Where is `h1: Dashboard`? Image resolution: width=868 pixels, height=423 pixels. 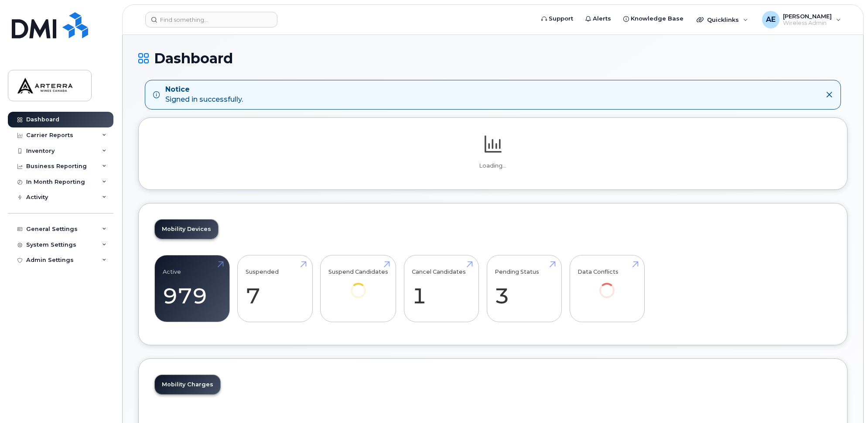
h1: Dashboard is located at coordinates (493, 58).